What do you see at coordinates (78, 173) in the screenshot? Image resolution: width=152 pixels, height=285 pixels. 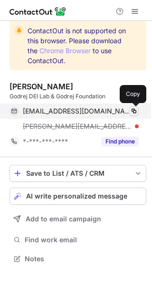 I see `button: save-profile-one-click` at bounding box center [78, 173].